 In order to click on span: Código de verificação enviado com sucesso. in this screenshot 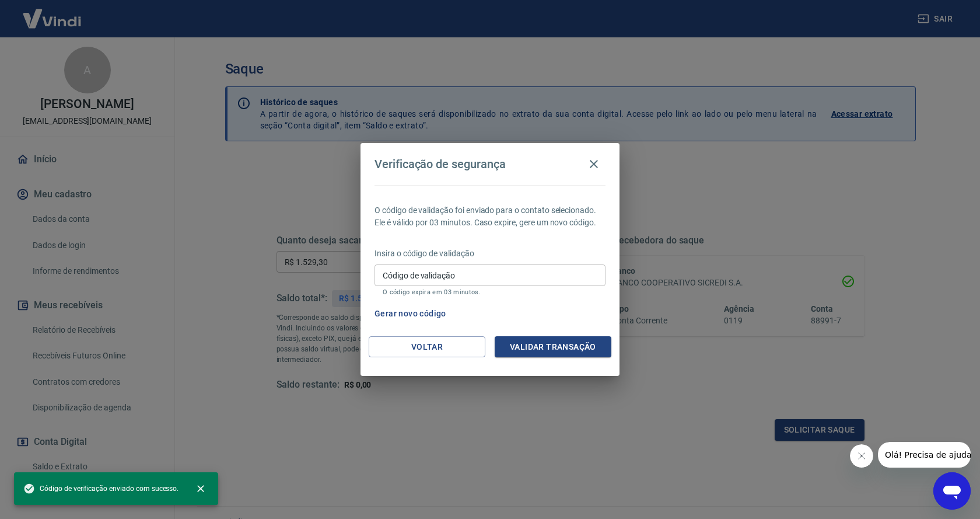, I will do `click(101, 489)`.